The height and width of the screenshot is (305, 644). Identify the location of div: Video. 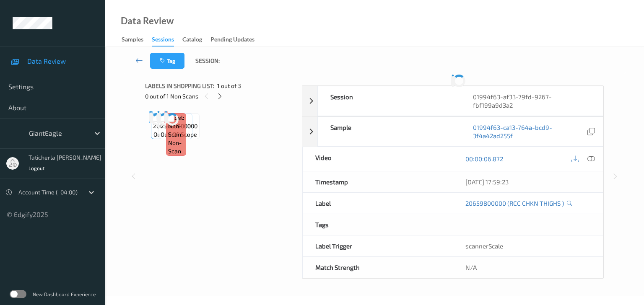
(378, 159).